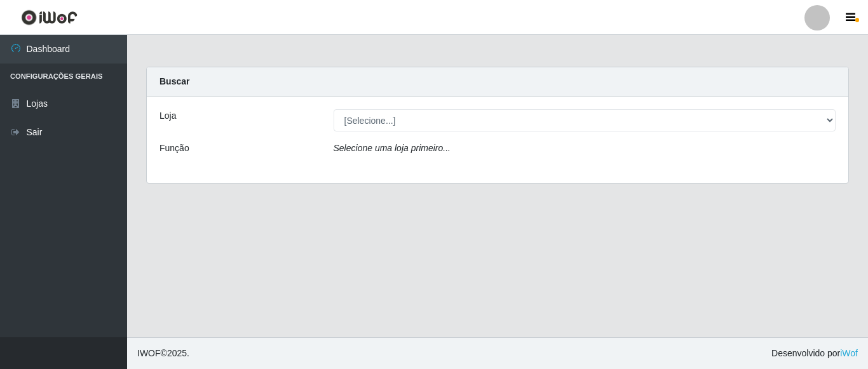 The height and width of the screenshot is (369, 868). What do you see at coordinates (174, 82) in the screenshot?
I see `strong: Buscar` at bounding box center [174, 82].